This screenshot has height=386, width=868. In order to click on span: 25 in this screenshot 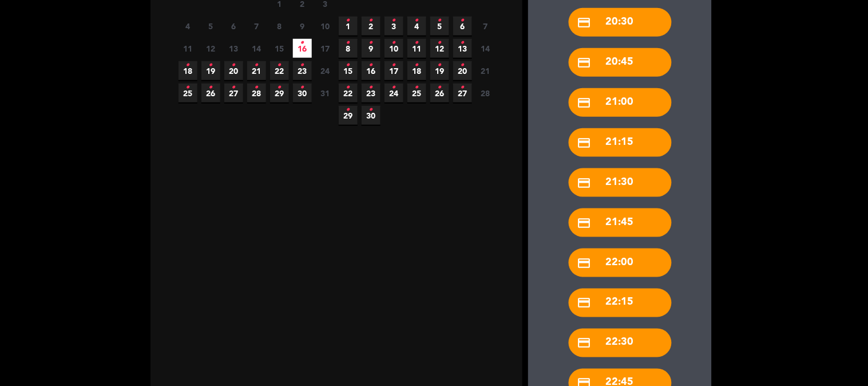, I will do `click(187, 92)`.